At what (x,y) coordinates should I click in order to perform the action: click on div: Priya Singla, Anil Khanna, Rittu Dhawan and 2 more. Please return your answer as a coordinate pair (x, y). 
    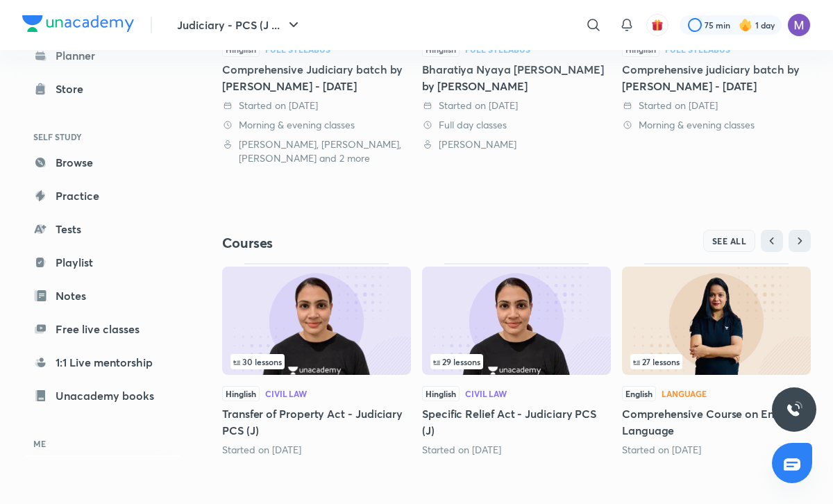
    Looking at the image, I should click on (316, 152).